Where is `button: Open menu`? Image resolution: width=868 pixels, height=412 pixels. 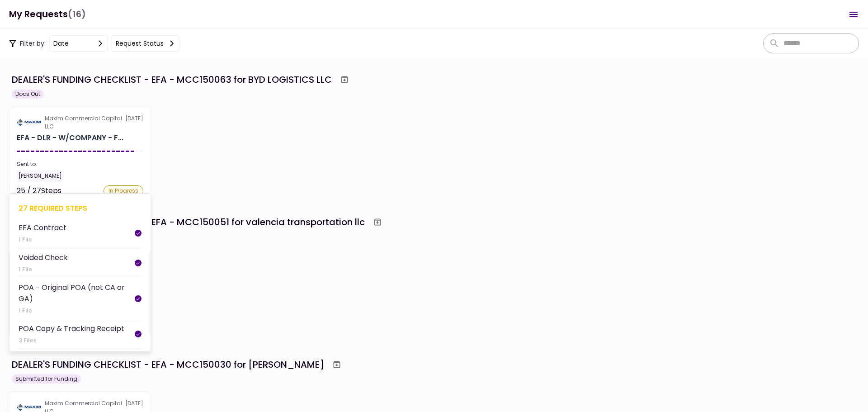
button: Open menu is located at coordinates (854, 14).